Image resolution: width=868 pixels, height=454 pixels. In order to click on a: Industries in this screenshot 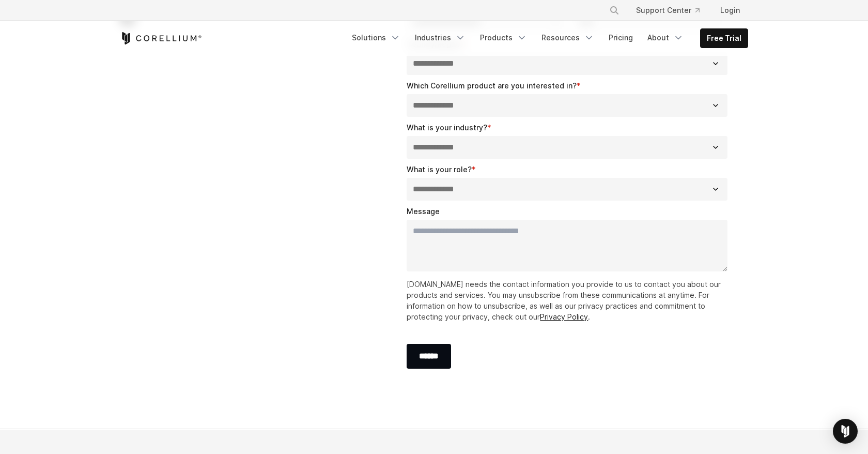, I will do `click(440, 38)`.